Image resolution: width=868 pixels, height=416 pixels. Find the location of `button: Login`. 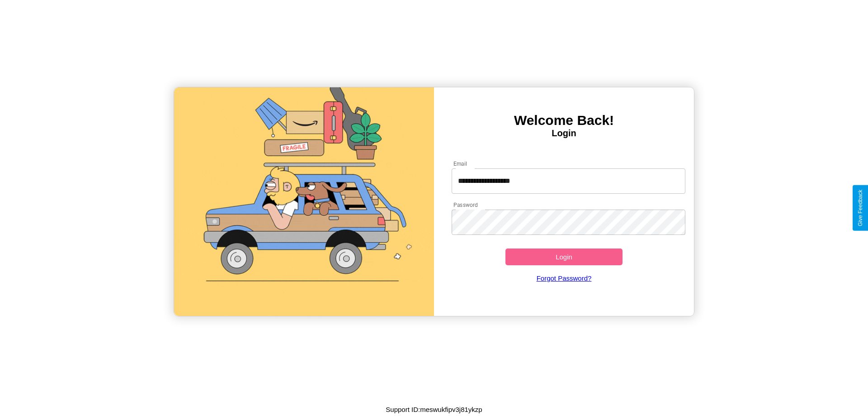

button: Login is located at coordinates (564, 257).